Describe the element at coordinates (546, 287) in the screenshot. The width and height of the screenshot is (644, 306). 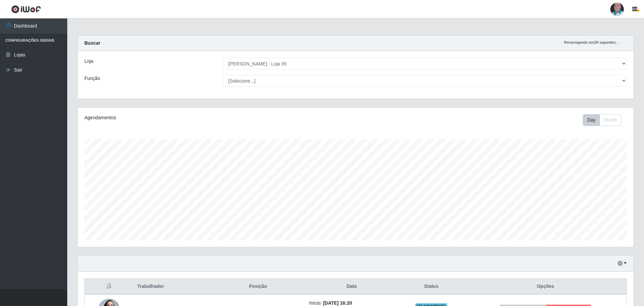
I see `th: Opções` at that location.